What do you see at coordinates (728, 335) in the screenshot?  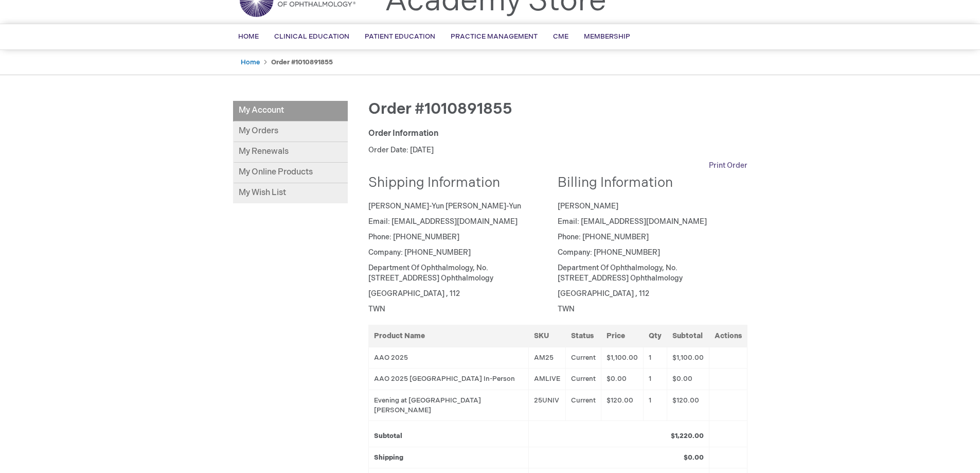 I see `th: Actions` at bounding box center [728, 335].